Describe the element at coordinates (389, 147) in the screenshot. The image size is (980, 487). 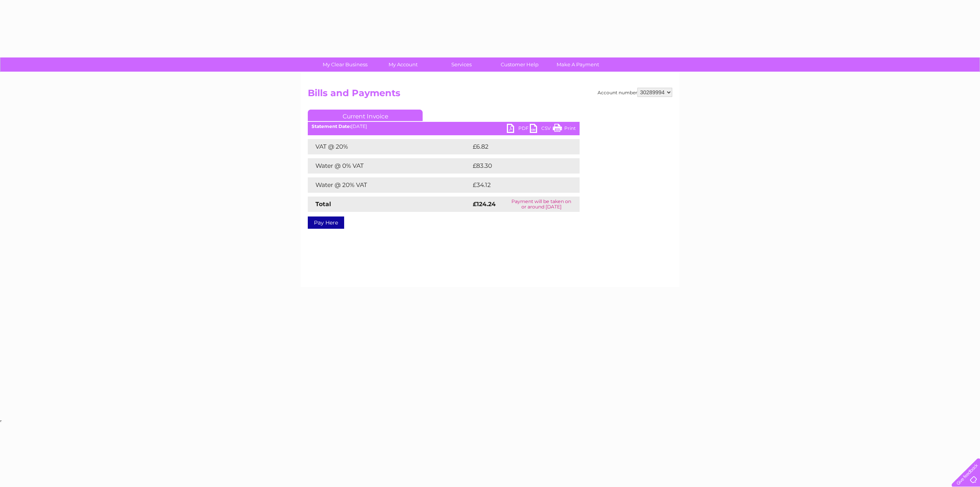
I see `td: VAT @ 20%` at that location.